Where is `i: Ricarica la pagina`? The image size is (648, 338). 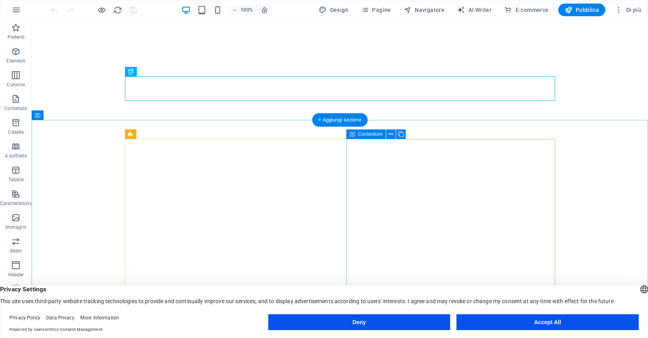 i: Ricarica la pagina is located at coordinates (117, 10).